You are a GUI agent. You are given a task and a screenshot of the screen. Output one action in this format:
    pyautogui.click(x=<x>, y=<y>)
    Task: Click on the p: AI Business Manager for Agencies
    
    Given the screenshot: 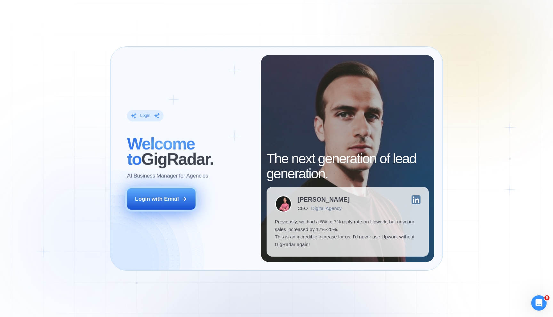 What is the action you would take?
    pyautogui.click(x=167, y=176)
    